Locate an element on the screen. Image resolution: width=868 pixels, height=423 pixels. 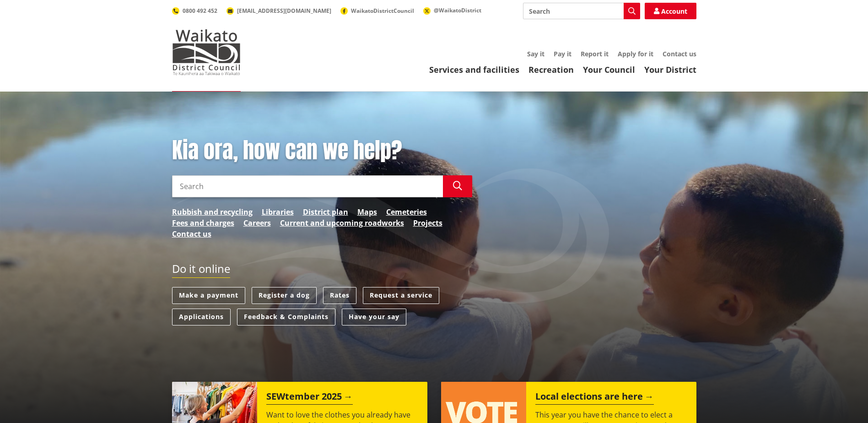
a: Services and facilities is located at coordinates (474, 70).